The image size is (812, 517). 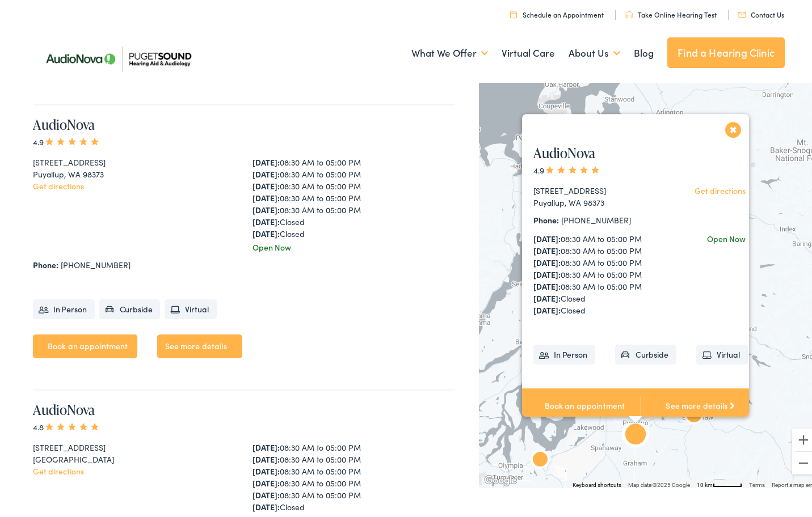 What do you see at coordinates (757, 482) in the screenshot?
I see `a: Terms (opens in new tab)` at bounding box center [757, 482].